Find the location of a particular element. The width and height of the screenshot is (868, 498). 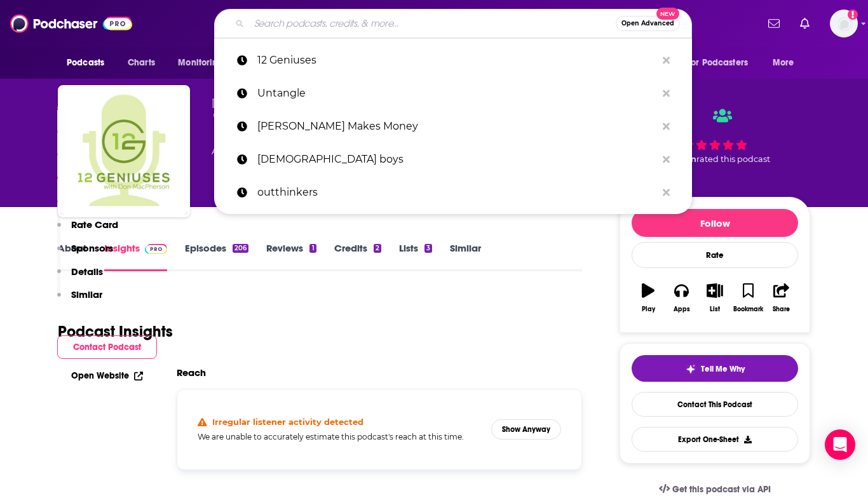

button: Share is located at coordinates (781, 298).